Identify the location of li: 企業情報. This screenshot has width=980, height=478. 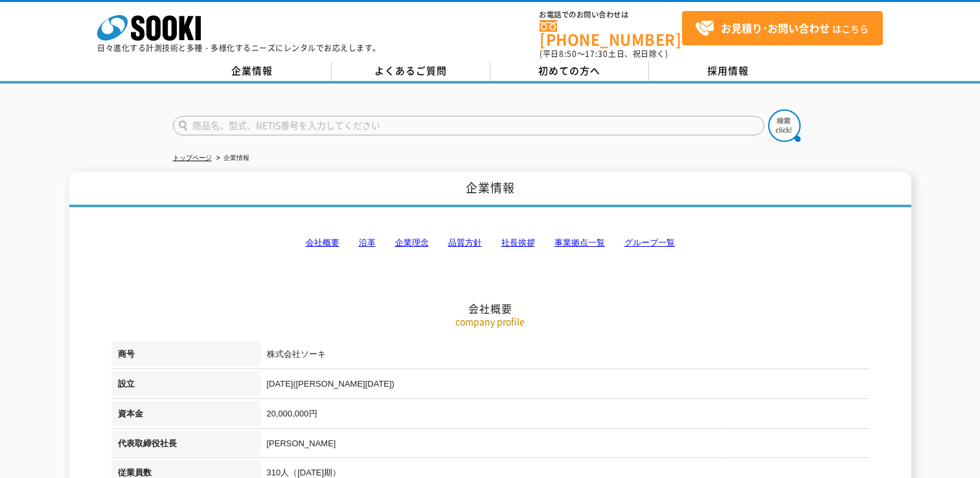
(231, 158).